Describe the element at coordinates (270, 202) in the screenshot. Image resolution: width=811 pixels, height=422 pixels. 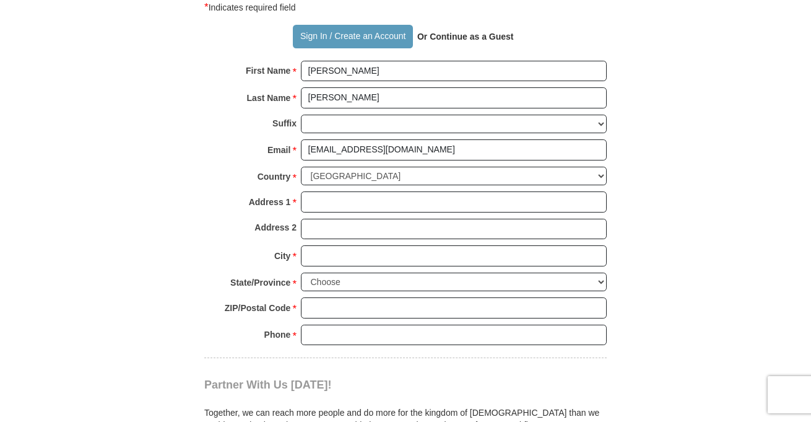
I see `strong: Address 1` at that location.